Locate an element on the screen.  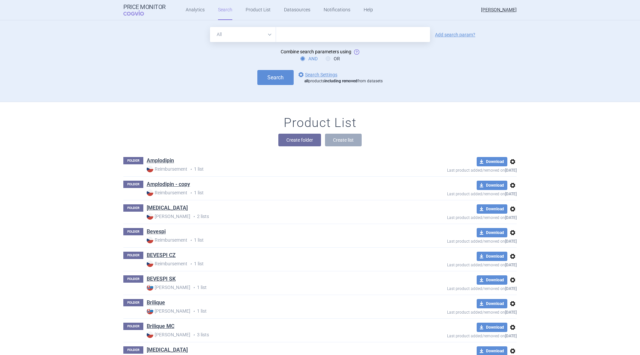
h1: Product List is located at coordinates (320, 123).